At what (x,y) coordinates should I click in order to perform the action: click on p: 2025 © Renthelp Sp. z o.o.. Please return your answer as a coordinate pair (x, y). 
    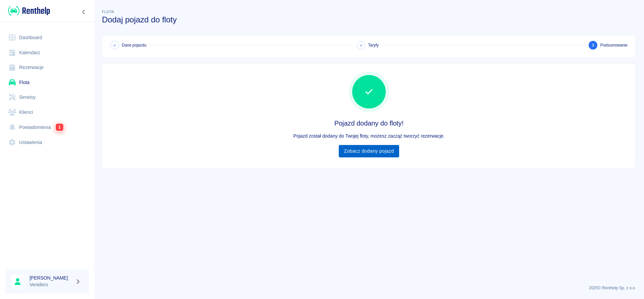
    Looking at the image, I should click on (369, 288).